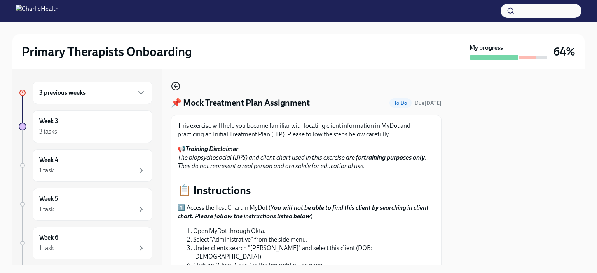 The width and height of the screenshot is (597, 273). What do you see at coordinates (394, 158) in the screenshot?
I see `strong: training purposes only` at bounding box center [394, 158].